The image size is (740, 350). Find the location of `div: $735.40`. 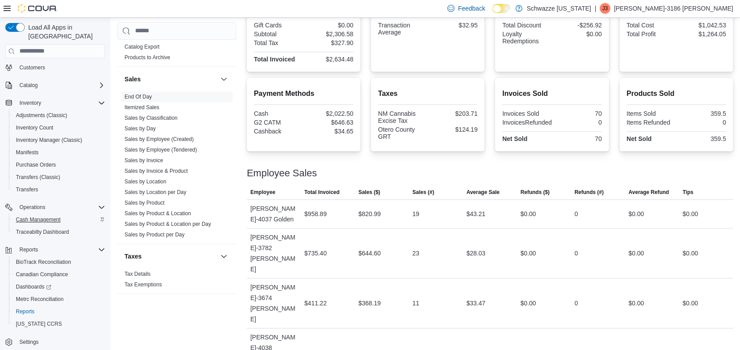

div: $735.40 is located at coordinates (315, 253).